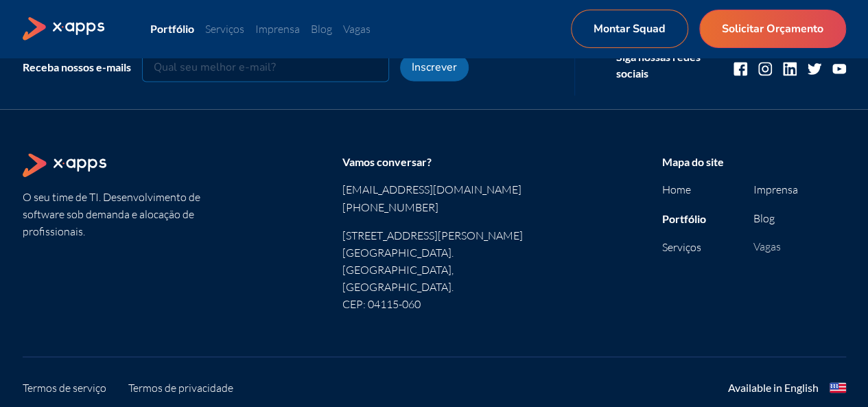 The height and width of the screenshot is (407, 868). I want to click on button: Inscrever, so click(434, 67).